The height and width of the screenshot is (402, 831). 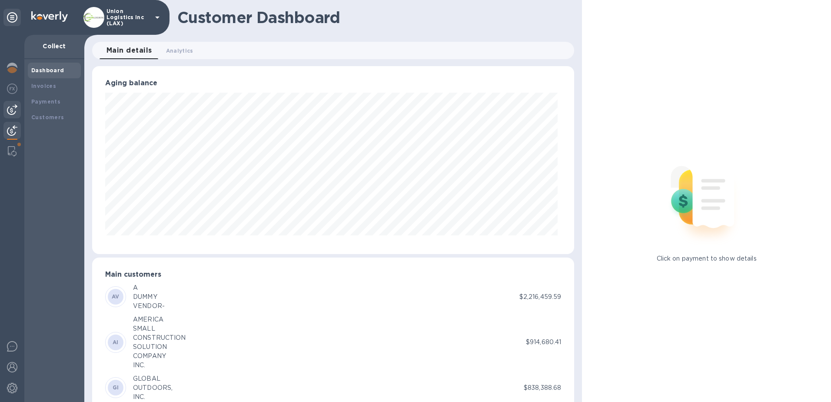 What do you see at coordinates (54, 46) in the screenshot?
I see `p: Collect` at bounding box center [54, 46].